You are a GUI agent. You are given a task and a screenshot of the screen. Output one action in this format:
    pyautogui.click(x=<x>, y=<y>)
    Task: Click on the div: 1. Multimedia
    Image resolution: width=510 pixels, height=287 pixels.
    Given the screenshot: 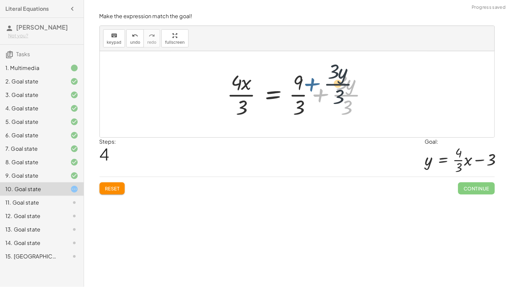 What is the action you would take?
    pyautogui.click(x=32, y=68)
    